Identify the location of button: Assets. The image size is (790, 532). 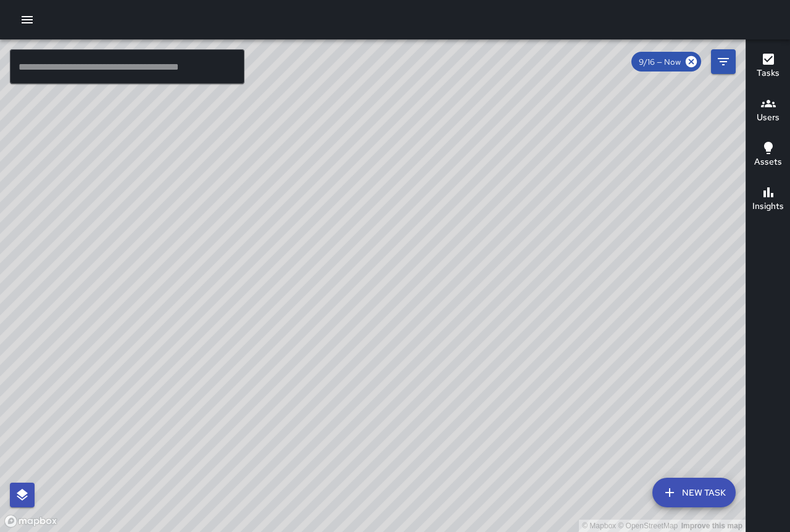
(768, 156).